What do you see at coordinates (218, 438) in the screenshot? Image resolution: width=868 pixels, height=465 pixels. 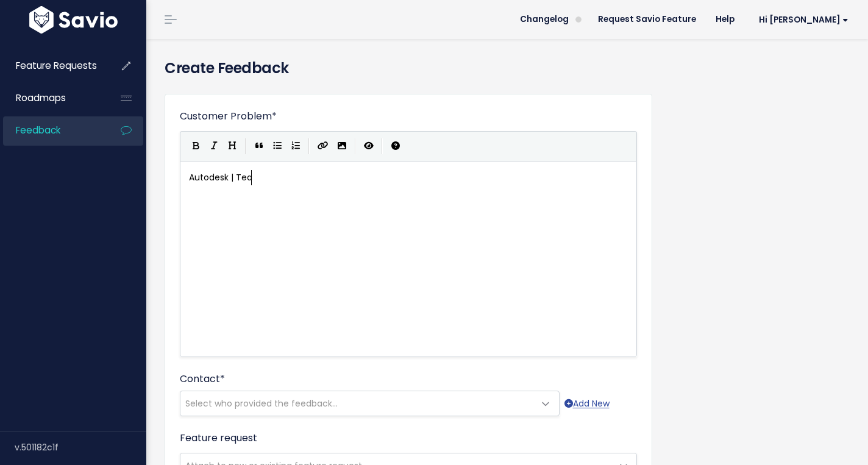 I see `label: Feature request` at bounding box center [218, 438].